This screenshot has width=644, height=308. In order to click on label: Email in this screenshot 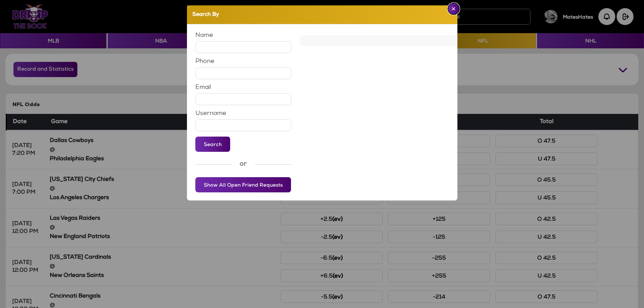, I will do `click(203, 87)`.